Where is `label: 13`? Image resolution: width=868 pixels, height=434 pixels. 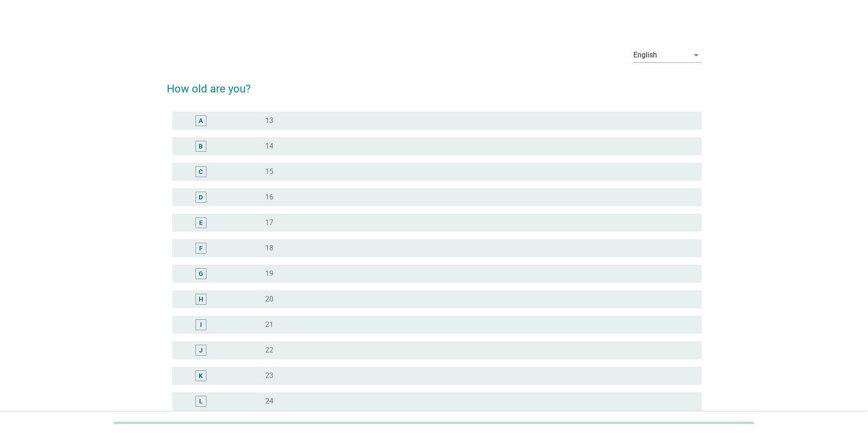 label: 13 is located at coordinates (270, 120).